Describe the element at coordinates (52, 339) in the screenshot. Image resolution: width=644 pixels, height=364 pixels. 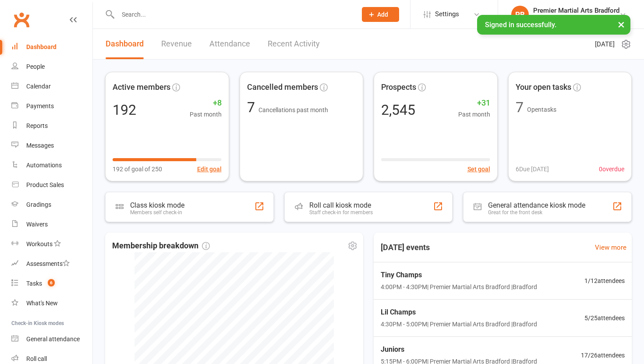
I see `a: General attendance kiosk mode` at that location.